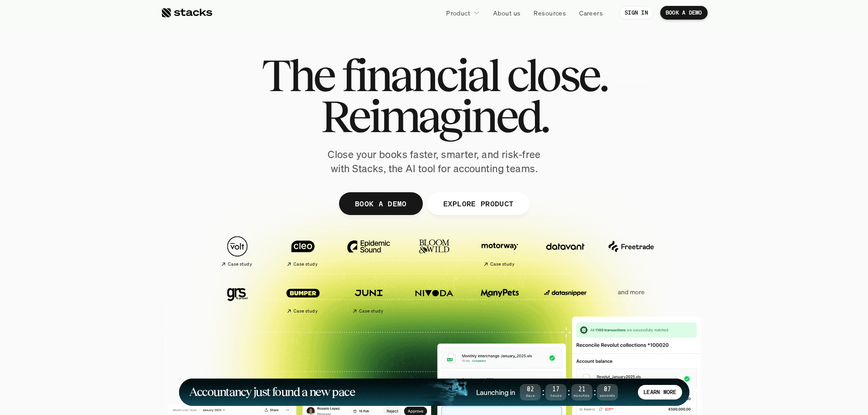  What do you see at coordinates (660, 393) in the screenshot?
I see `p: LEARN MORE` at bounding box center [660, 393].